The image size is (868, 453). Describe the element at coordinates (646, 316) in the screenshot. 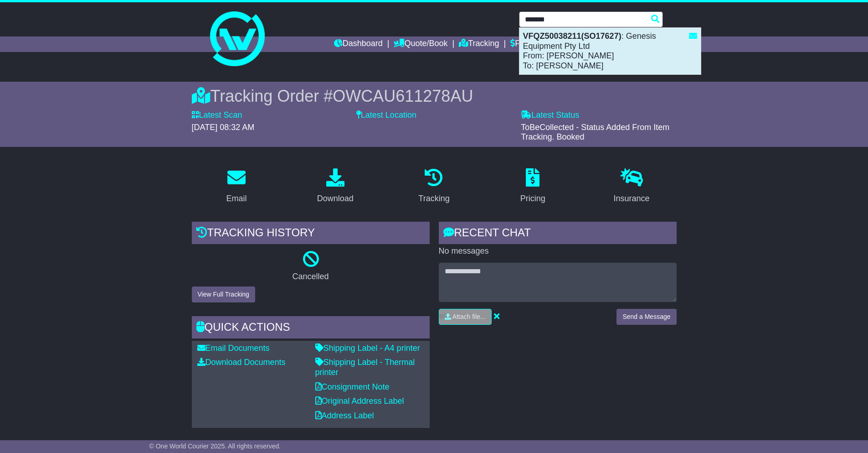

I see `button: Send a Message` at that location.